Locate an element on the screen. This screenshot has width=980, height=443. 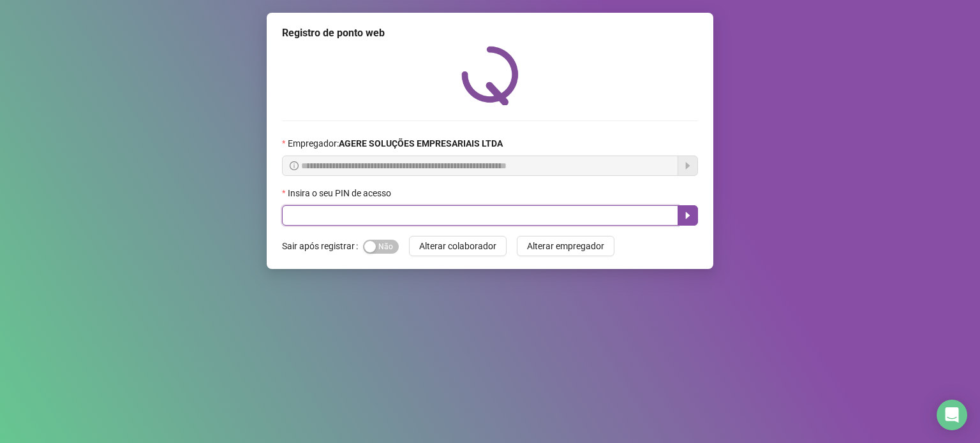
button: Alterar colaborador is located at coordinates (457, 246).